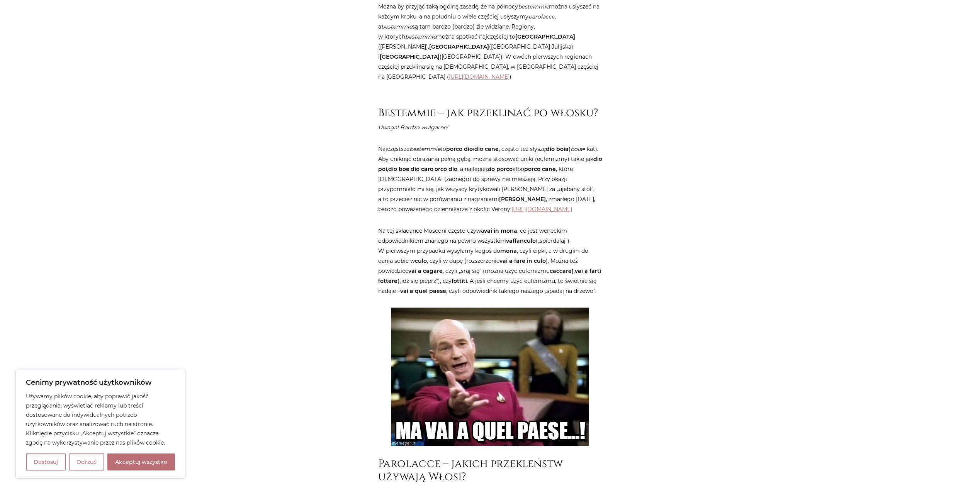 The image size is (980, 494). Describe the element at coordinates (490, 261) in the screenshot. I see `p: Na tej składance Mosconi często używa , co jest weneckim odpowiednikiem znanego na pewno wszystki...` at that location.